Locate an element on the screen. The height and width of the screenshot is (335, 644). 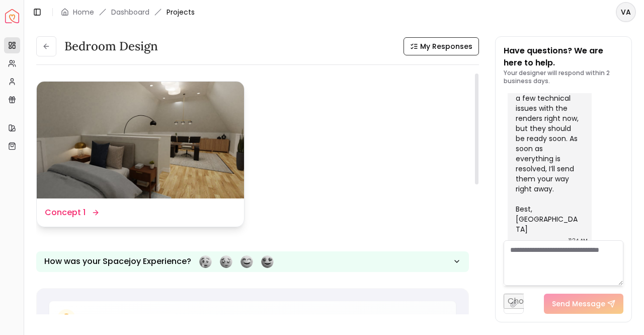
span: My Responses is located at coordinates (447, 46).